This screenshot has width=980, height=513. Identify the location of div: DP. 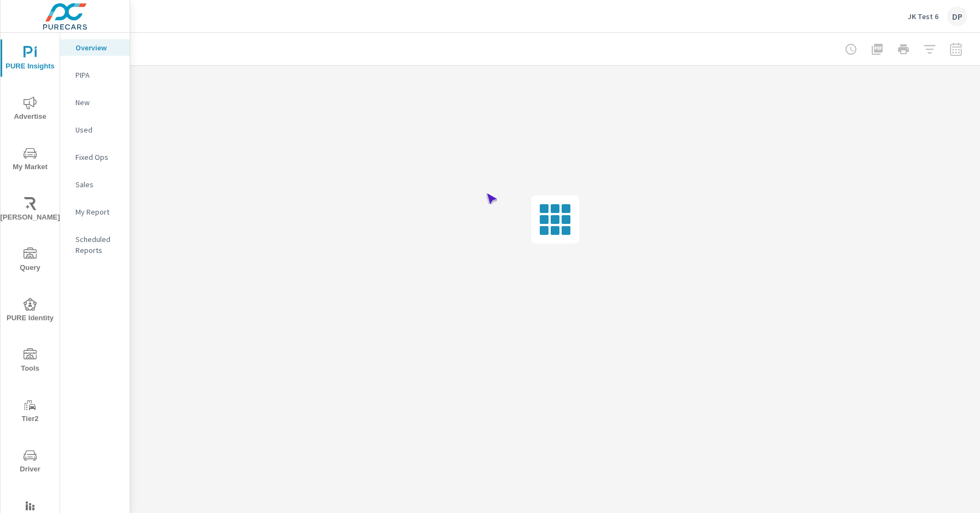
(957, 17).